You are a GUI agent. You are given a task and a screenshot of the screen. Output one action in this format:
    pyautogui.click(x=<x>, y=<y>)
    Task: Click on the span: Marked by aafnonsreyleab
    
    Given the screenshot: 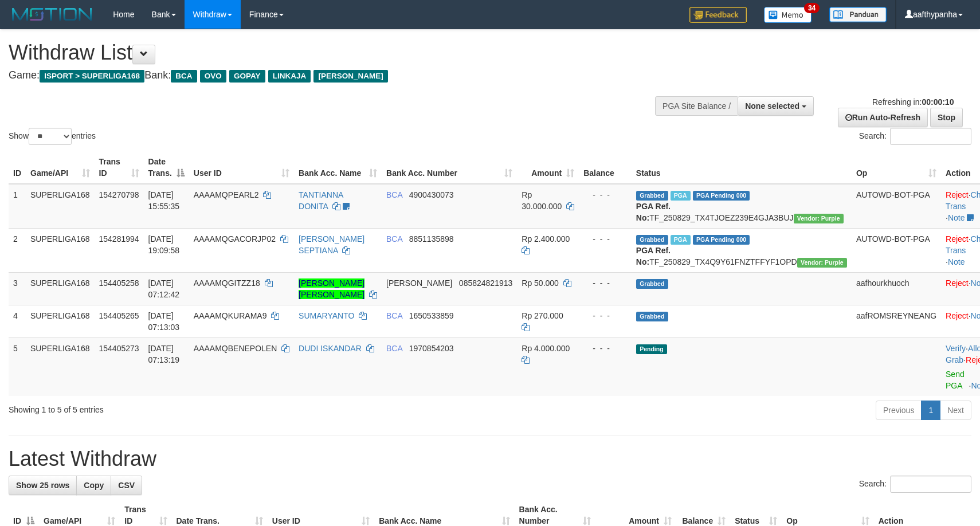 What is the action you would take?
    pyautogui.click(x=680, y=240)
    